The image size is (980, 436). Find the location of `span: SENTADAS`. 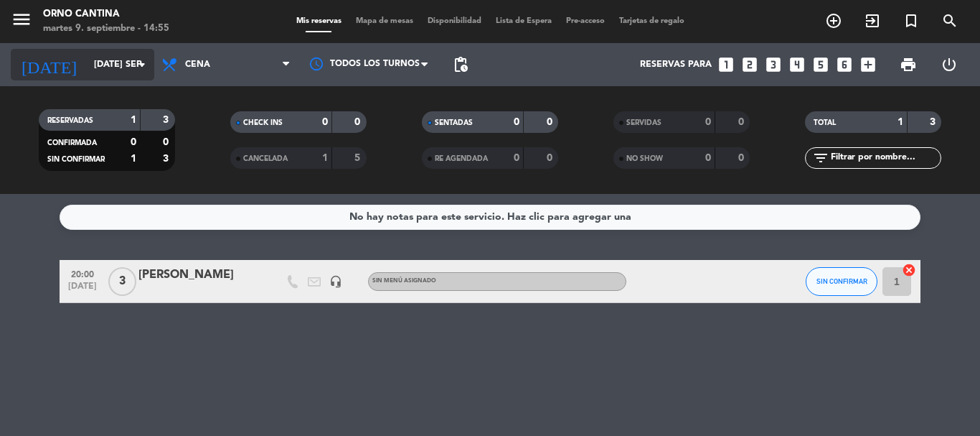

span: SENTADAS is located at coordinates (454, 123).